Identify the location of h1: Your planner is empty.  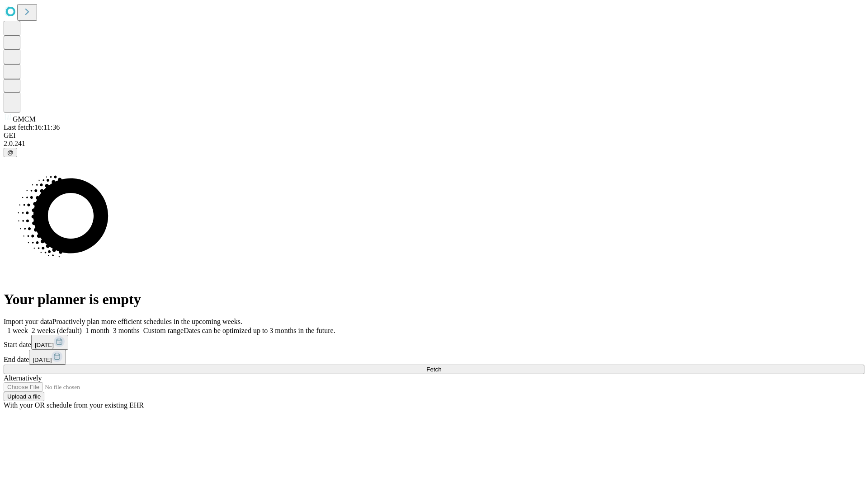
(434, 299).